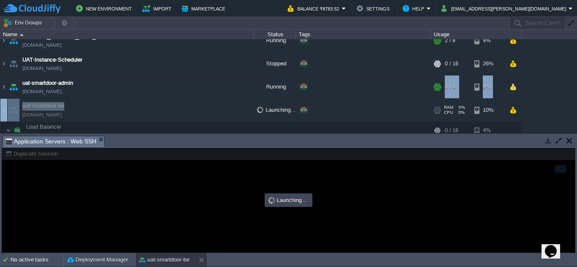  I want to click on div: Name, so click(127, 34).